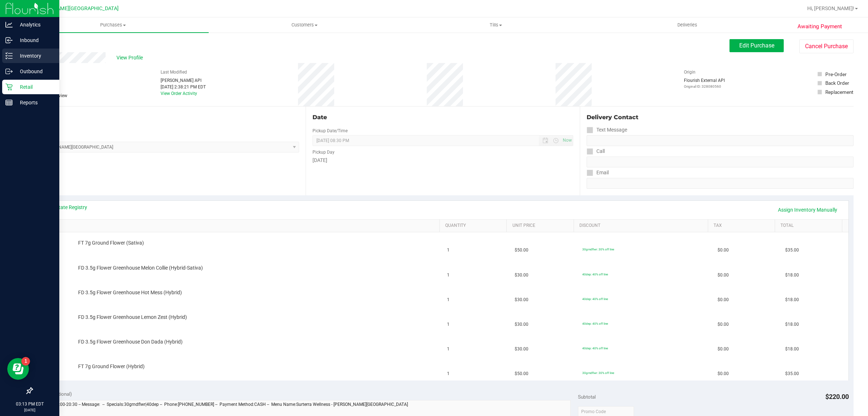  What do you see at coordinates (839, 92) in the screenshot?
I see `div: Replacement` at bounding box center [839, 92].